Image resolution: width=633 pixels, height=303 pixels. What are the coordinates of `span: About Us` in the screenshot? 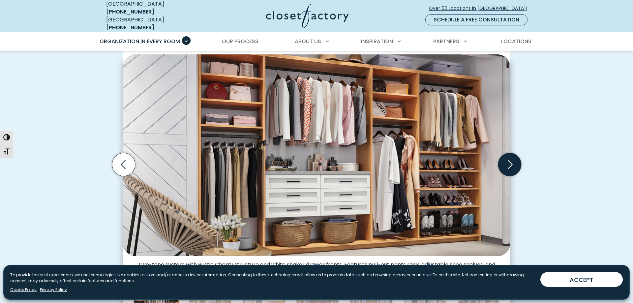 It's located at (308, 41).